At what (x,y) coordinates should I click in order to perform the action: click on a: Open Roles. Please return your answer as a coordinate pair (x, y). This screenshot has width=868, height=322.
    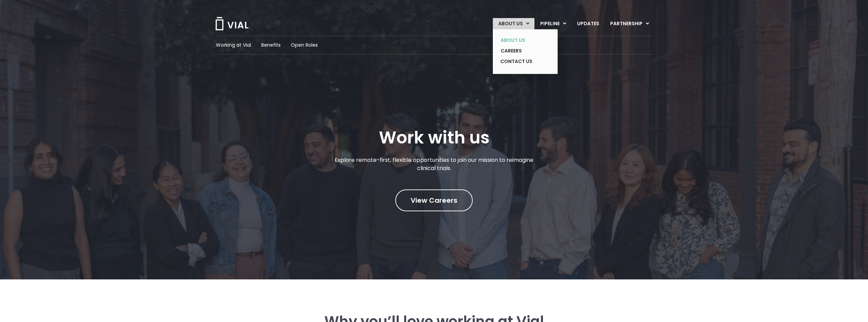
    Looking at the image, I should click on (304, 45).